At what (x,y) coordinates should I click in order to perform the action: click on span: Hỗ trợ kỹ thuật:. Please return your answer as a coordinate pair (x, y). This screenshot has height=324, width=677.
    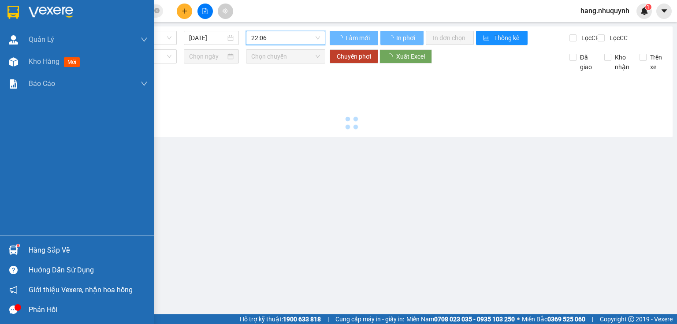
    Looking at the image, I should click on (280, 319).